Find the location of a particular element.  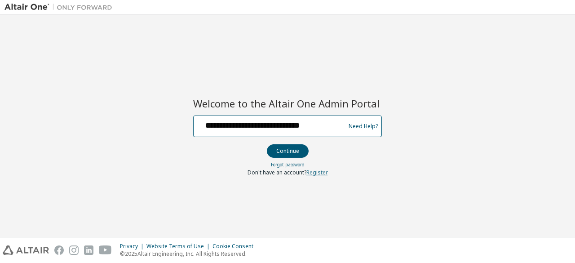

div: Cookie Consent is located at coordinates (235, 246).